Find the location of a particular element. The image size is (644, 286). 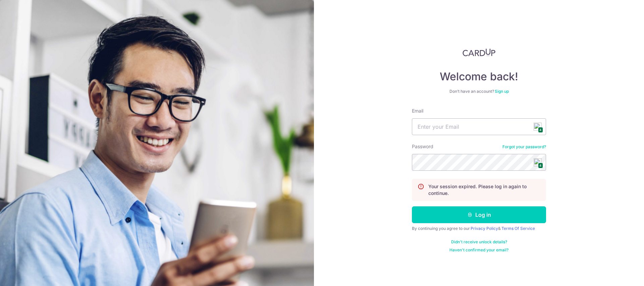

img: CardUp Logo is located at coordinates (479, 52).